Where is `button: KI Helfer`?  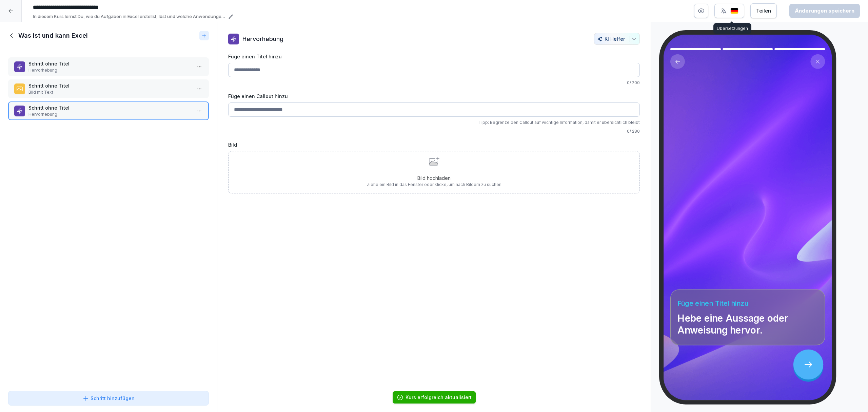 button: KI Helfer is located at coordinates (616, 39).